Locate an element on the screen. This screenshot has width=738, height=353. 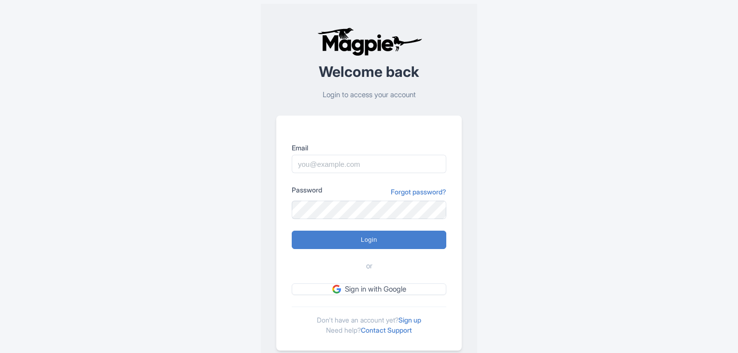
a: Forgot password? is located at coordinates (418, 191).